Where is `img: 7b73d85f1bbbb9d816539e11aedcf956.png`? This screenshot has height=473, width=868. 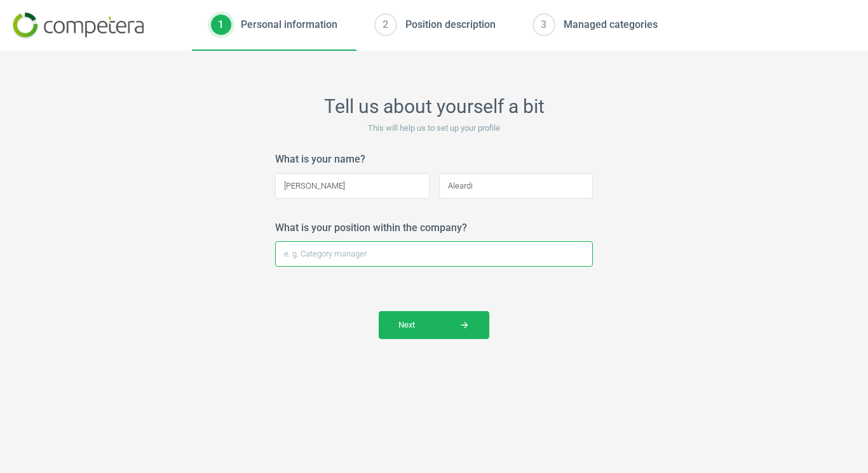 img: 7b73d85f1bbbb9d816539e11aedcf956.png is located at coordinates (78, 25).